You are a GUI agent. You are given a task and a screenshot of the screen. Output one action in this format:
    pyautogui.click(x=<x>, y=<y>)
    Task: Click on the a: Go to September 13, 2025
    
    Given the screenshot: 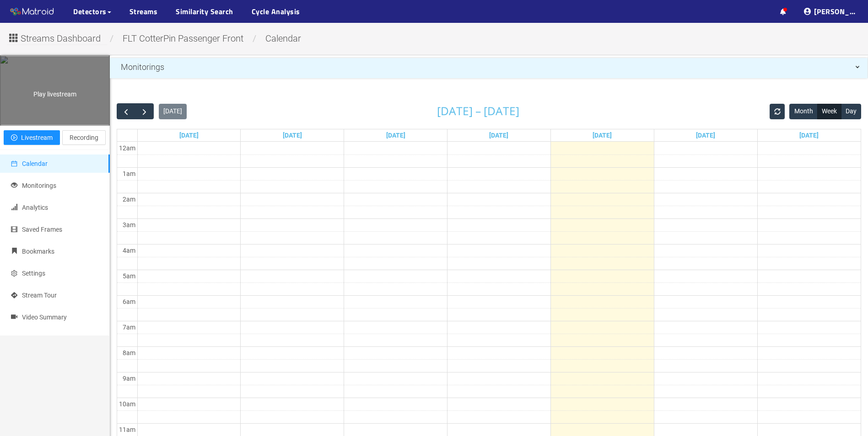 What is the action you would take?
    pyautogui.click(x=809, y=135)
    